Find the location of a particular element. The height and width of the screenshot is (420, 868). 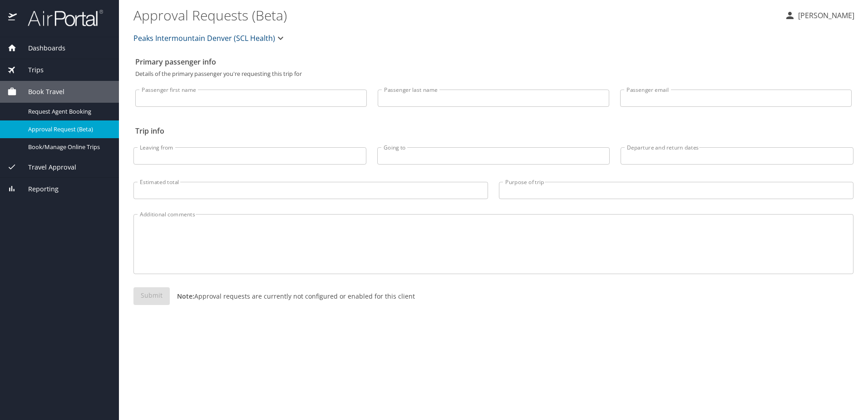

img: airportal-logo.png is located at coordinates (60, 18).